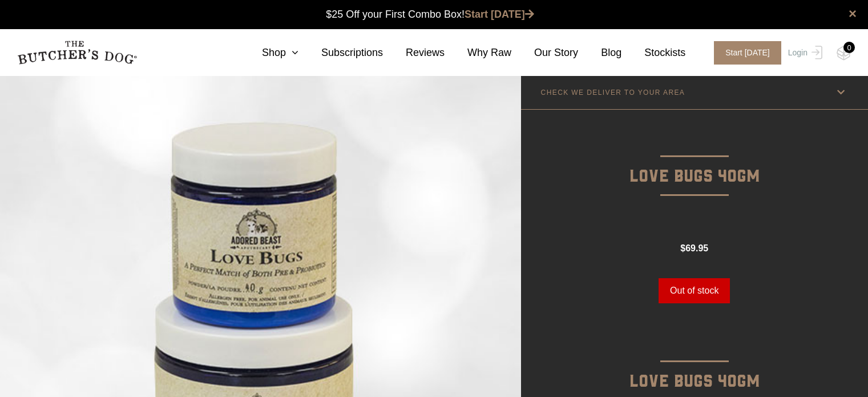 This screenshot has height=397, width=868. What do you see at coordinates (849, 47) in the screenshot?
I see `div: 0` at bounding box center [849, 47].